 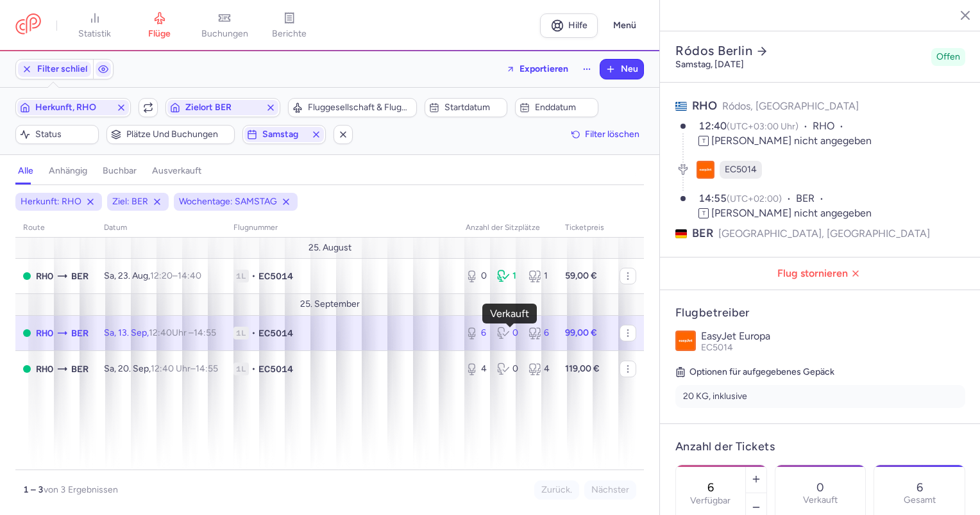 I want to click on a: Buchungen, so click(x=225, y=26).